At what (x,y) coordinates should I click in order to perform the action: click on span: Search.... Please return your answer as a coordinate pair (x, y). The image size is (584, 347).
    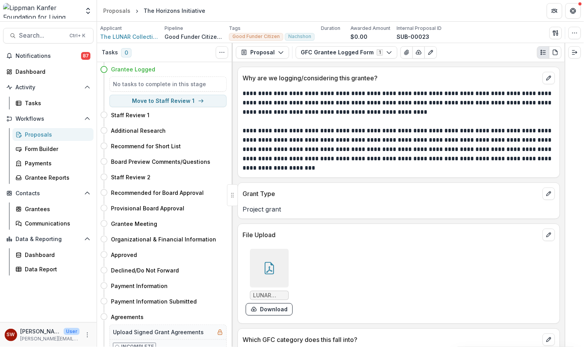
    Looking at the image, I should click on (42, 35).